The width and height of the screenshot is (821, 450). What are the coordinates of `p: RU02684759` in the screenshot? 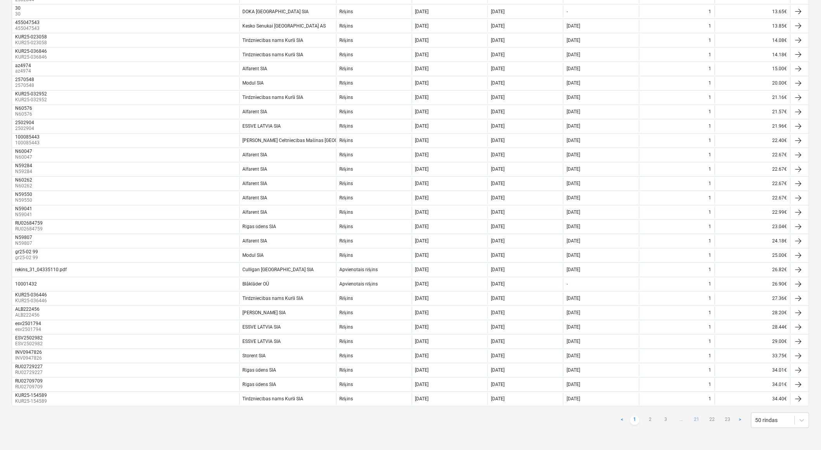 It's located at (29, 229).